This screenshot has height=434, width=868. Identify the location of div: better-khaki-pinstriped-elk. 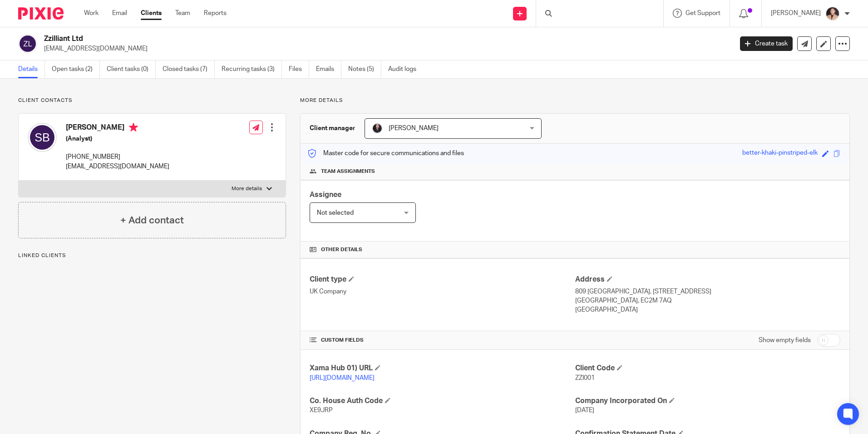
(781, 153).